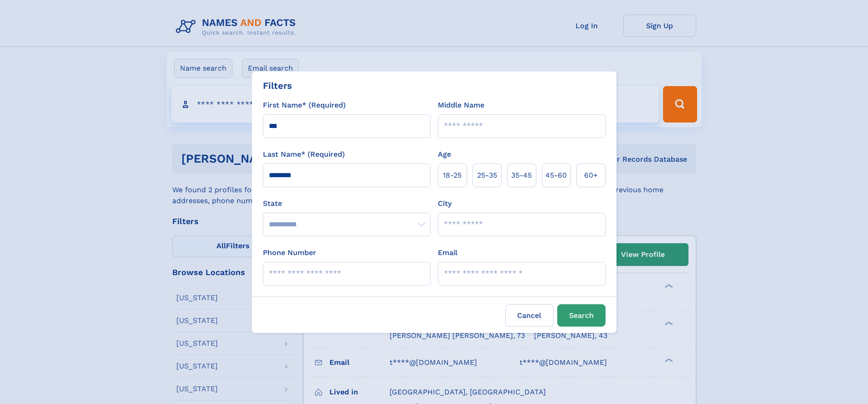  What do you see at coordinates (444, 204) in the screenshot?
I see `label: City` at bounding box center [444, 204].